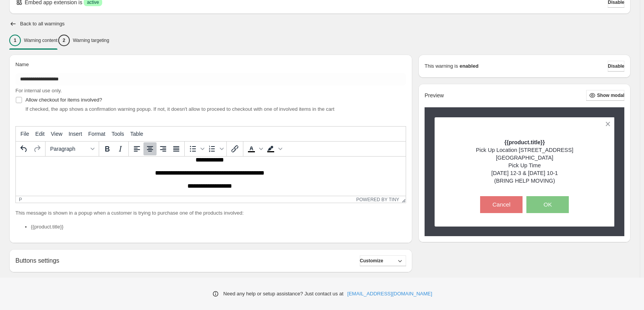 Image resolution: width=644 pixels, height=310 pixels. What do you see at coordinates (43, 24) in the screenshot?
I see `h2: Back to all warnings` at bounding box center [43, 24].